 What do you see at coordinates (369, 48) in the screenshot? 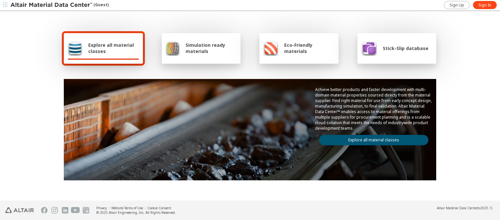
I see `img: Stick-Slip database` at bounding box center [369, 48].